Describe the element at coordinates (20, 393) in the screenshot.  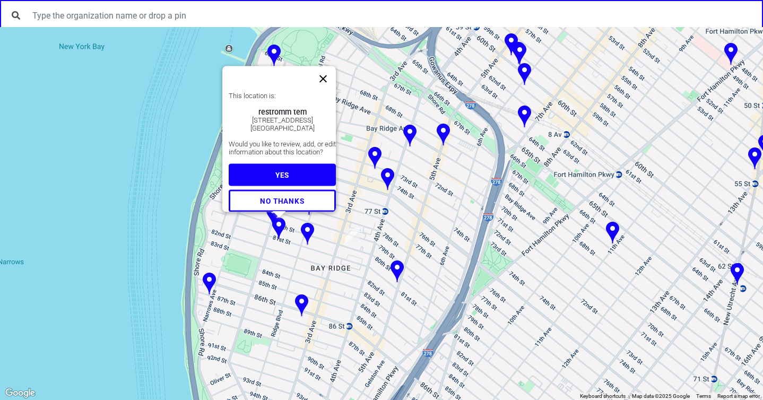
I see `a: Open this area in Google Maps (opens a new window)` at that location.